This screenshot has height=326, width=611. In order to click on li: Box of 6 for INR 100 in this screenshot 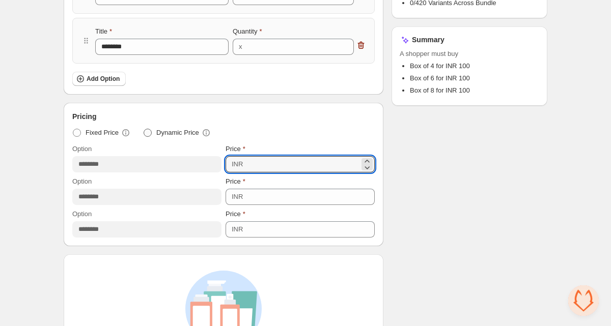, I will do `click(474, 78)`.